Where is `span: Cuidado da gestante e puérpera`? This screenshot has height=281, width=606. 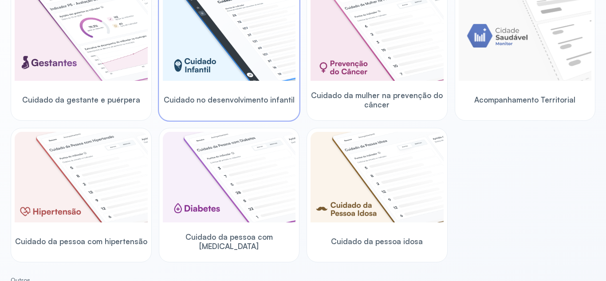 span: Cuidado da gestante e puérpera is located at coordinates (81, 99).